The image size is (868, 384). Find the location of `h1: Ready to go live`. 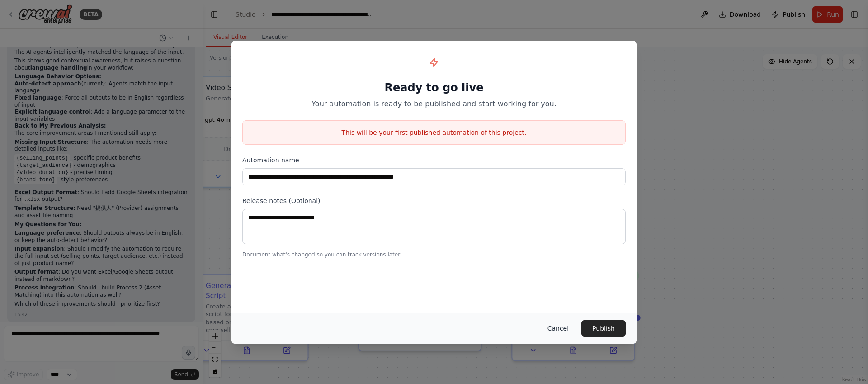

h1: Ready to go live is located at coordinates (434, 88).